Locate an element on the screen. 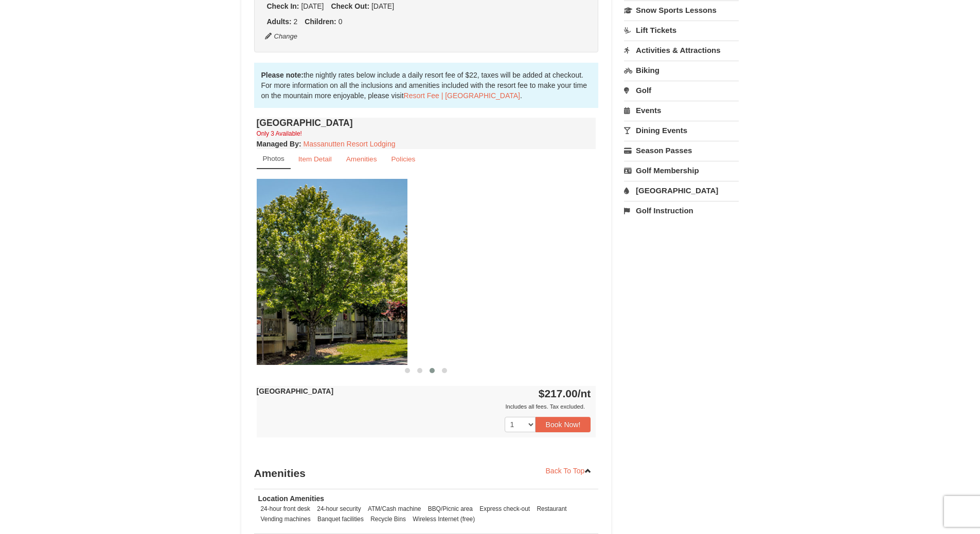 The width and height of the screenshot is (980, 534). li: Vending machines is located at coordinates (285, 519).